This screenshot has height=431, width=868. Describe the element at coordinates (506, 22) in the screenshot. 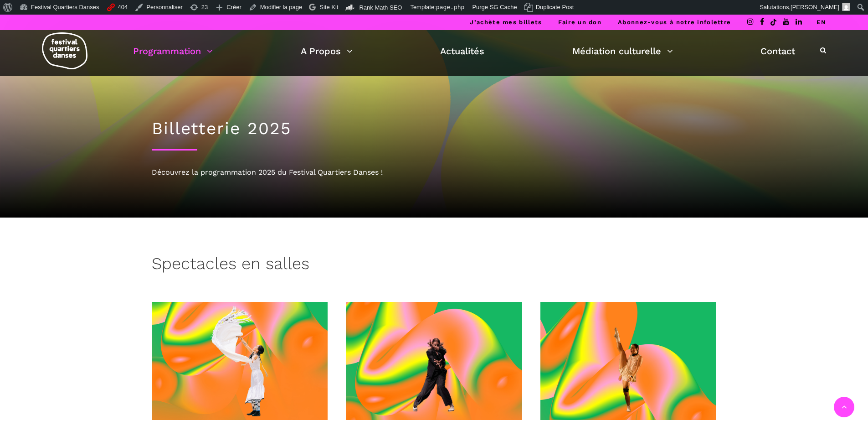

I see `a: J’achète mes billets` at that location.